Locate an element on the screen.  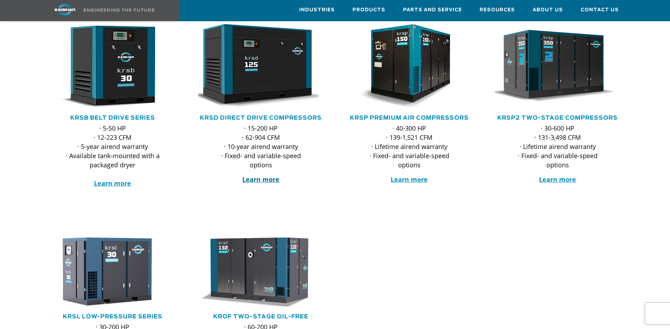
p: · 30-600 HP · 131-3,498 CFM · Lifetime airend warranty · Fixed- and variable-speed options is located at coordinates (558, 147).